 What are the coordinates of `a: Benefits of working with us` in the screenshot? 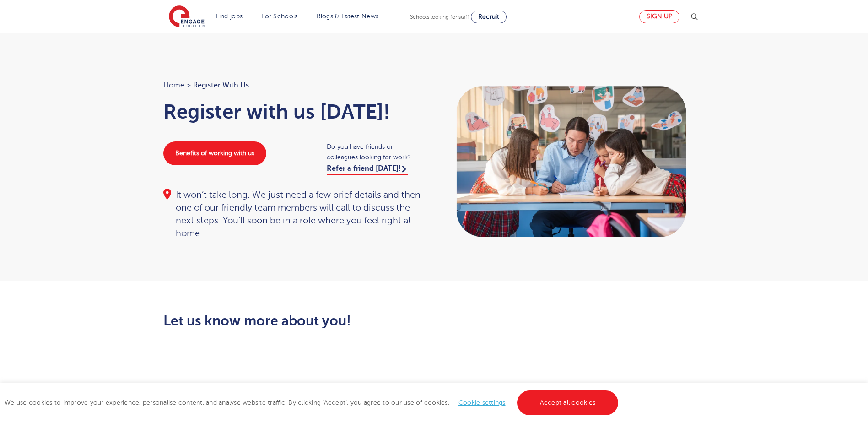 It's located at (215, 153).